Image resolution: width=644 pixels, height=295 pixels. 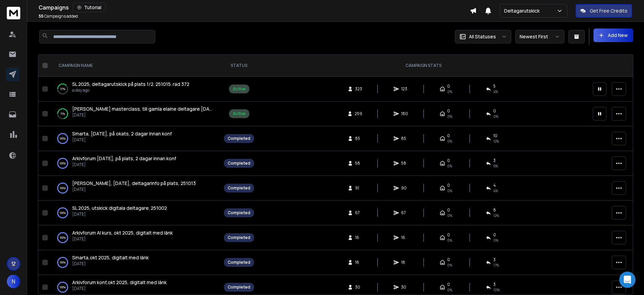 I want to click on th: CAMPAIGN STATS, so click(x=424, y=65).